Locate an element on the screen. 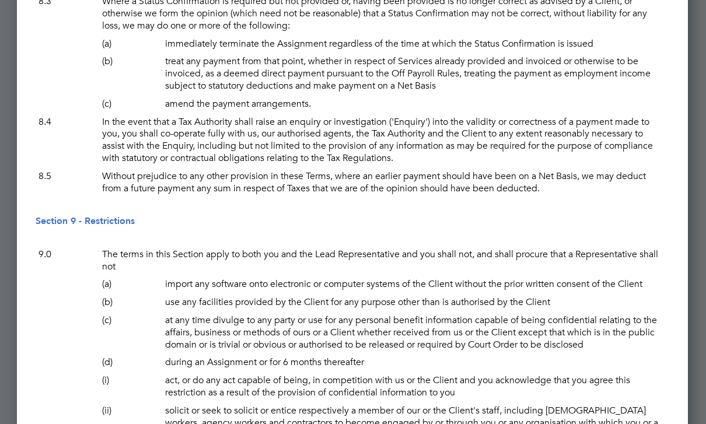 The height and width of the screenshot is (424, 706). p: (ii) is located at coordinates (131, 411).